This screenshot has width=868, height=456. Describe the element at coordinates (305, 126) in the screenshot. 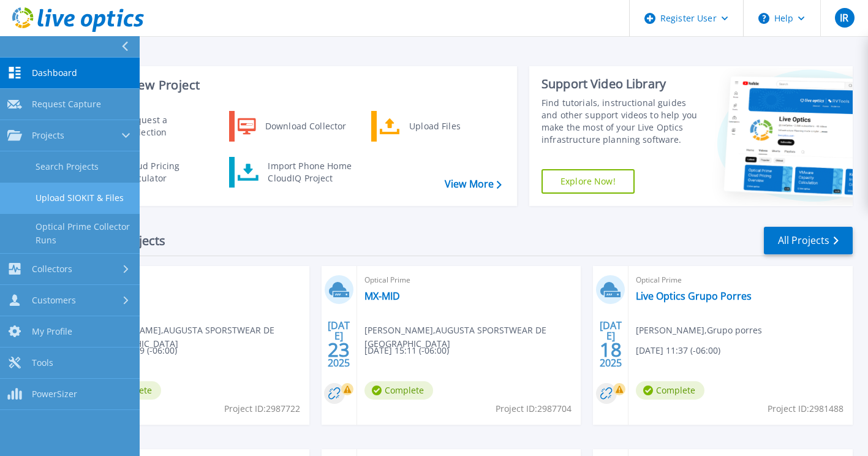

I see `div: Download Collector` at that location.